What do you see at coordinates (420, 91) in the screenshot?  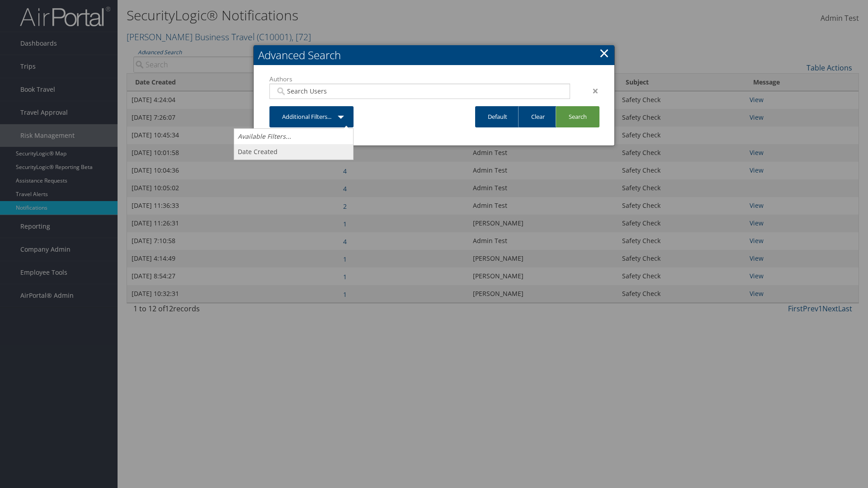 I see `input: Search Users` at bounding box center [420, 91].